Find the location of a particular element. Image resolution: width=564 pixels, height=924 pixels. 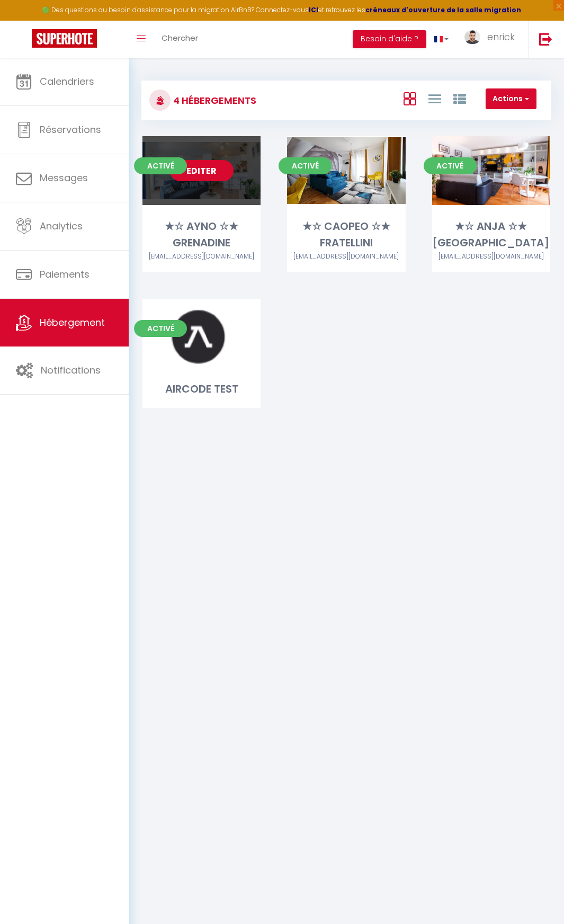

span: Calendriers is located at coordinates (67, 81).